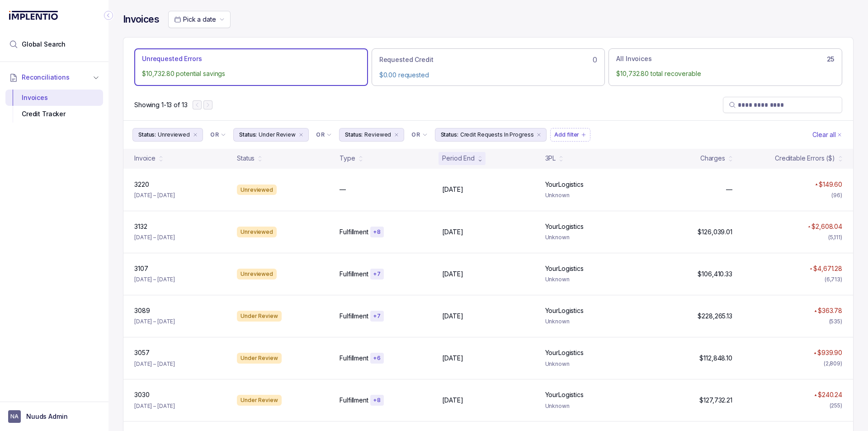 This screenshot has width=868, height=431. Describe the element at coordinates (109, 15) in the screenshot. I see `div: Collapse Icon` at that location.